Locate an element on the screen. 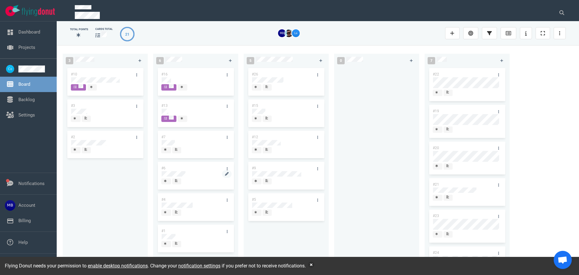 The width and height of the screenshot is (579, 275). a: #1 is located at coordinates (164, 231).